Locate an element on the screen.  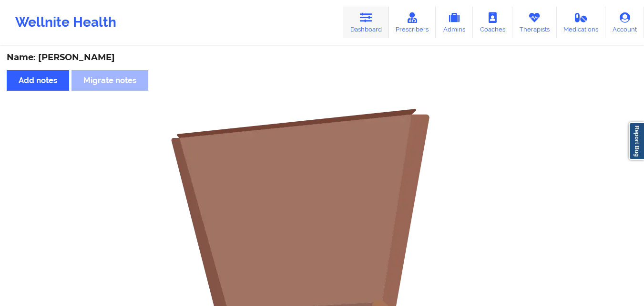
a: Therapists is located at coordinates (534, 22).